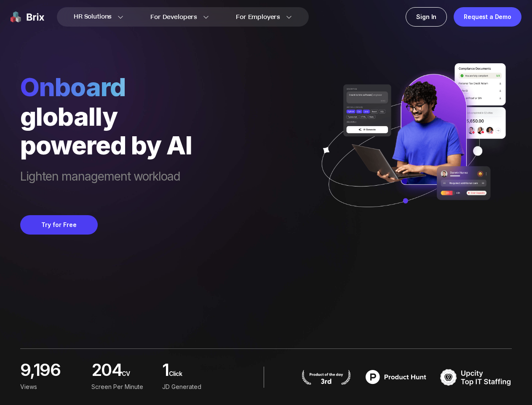 The image size is (532, 405). Describe the element at coordinates (476, 377) in the screenshot. I see `img: TOP IT STAFFING` at that location.